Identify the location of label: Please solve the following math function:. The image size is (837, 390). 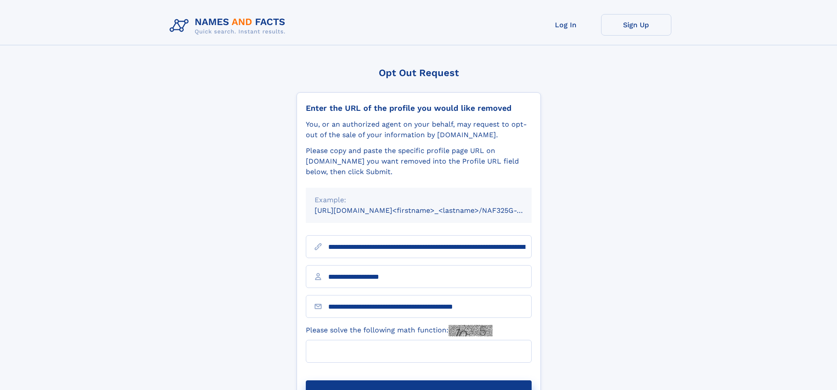
(399, 330).